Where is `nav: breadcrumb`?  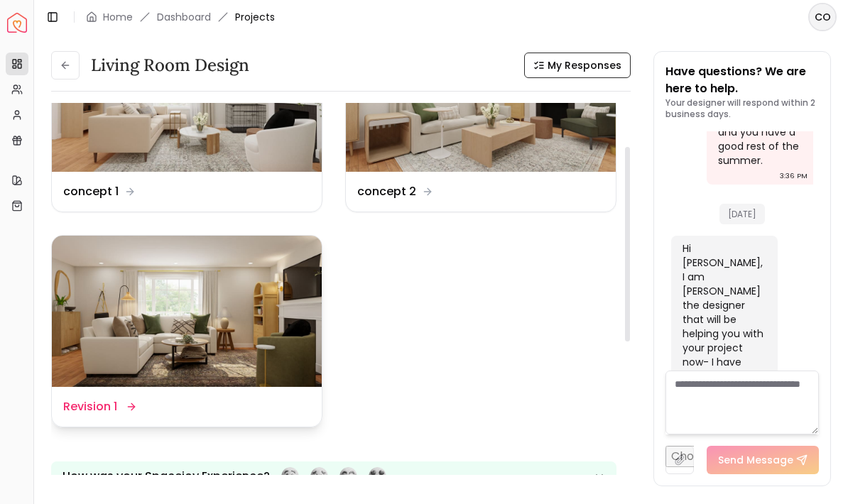
nav: breadcrumb is located at coordinates (180, 17).